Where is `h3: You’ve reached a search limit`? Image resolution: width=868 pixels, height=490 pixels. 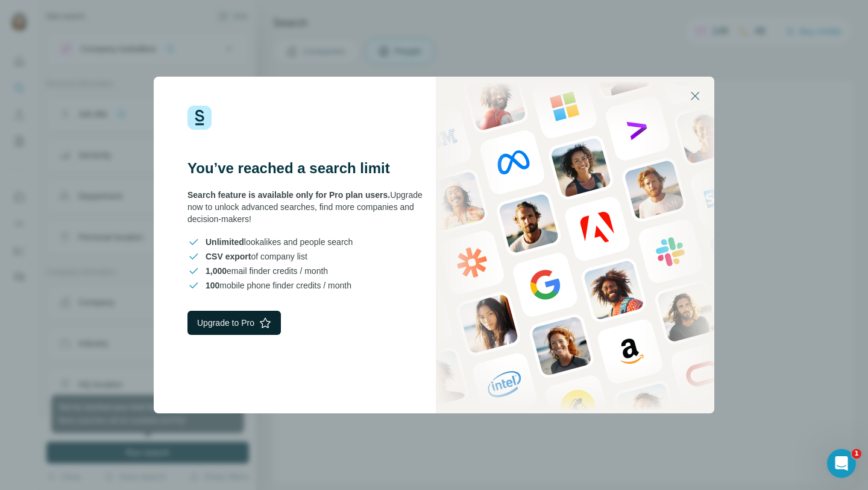 h3: You’ve reached a search limit is located at coordinates (311, 168).